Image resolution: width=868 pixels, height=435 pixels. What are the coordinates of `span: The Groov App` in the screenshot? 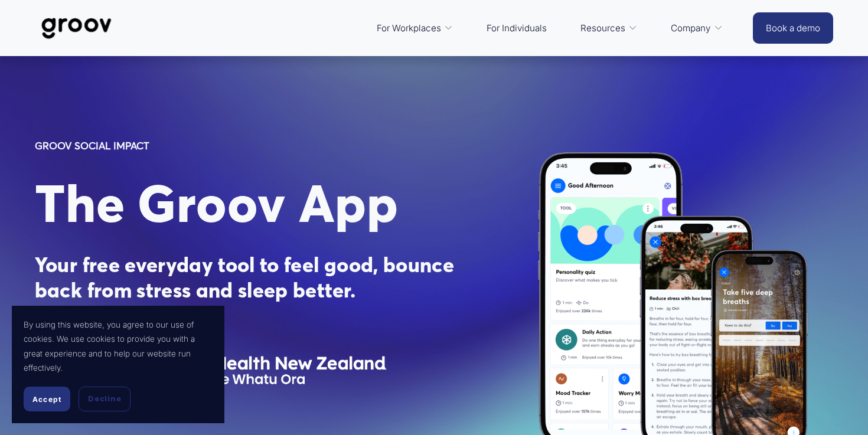 It's located at (217, 203).